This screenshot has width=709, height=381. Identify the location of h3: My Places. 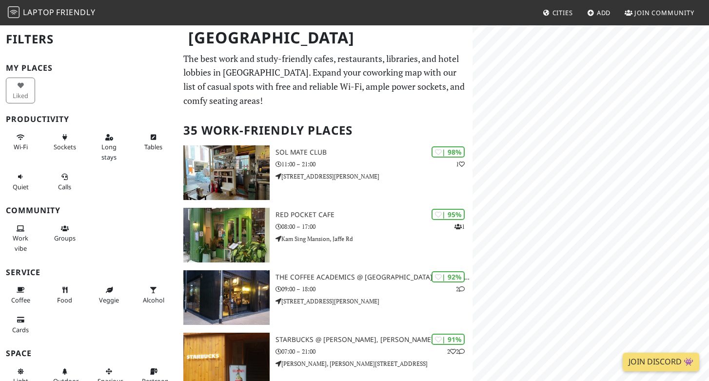
(89, 68).